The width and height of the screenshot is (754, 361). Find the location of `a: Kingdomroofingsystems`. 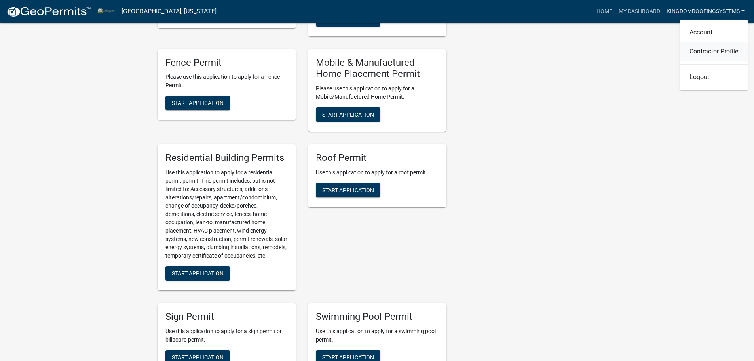

a: Kingdomroofingsystems is located at coordinates (705, 11).